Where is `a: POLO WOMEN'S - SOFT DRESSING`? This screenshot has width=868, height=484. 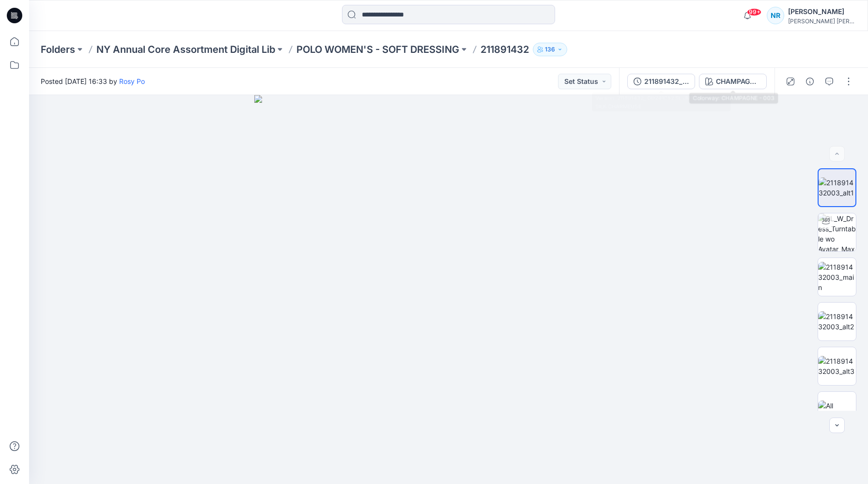
a: POLO WOMEN'S - SOFT DRESSING is located at coordinates (378, 50).